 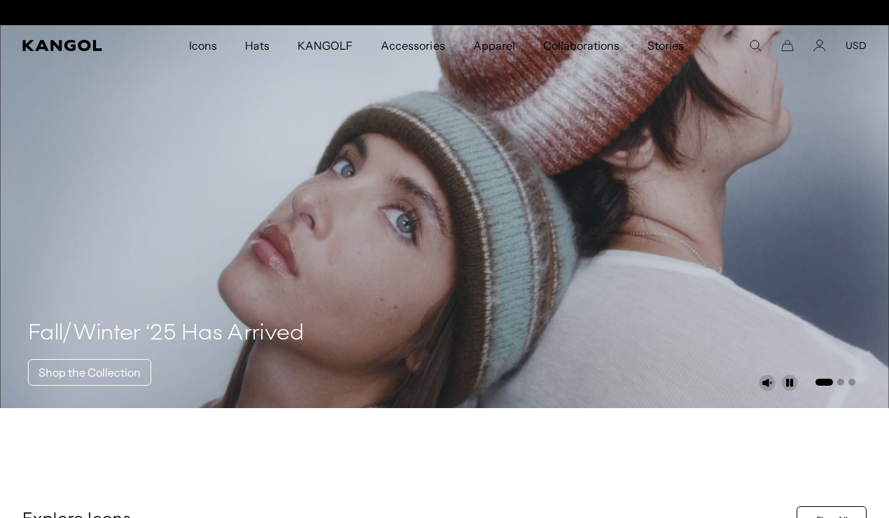 I want to click on span: Apparel, so click(x=494, y=46).